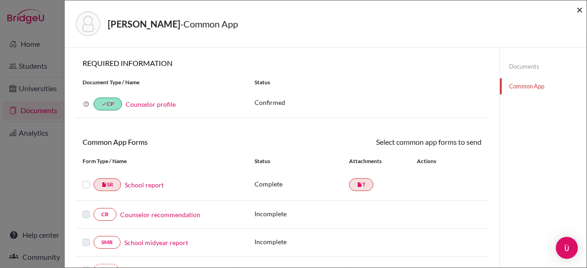 The image size is (587, 268). What do you see at coordinates (179, 142) in the screenshot?
I see `h6: Common App Forms` at bounding box center [179, 142].